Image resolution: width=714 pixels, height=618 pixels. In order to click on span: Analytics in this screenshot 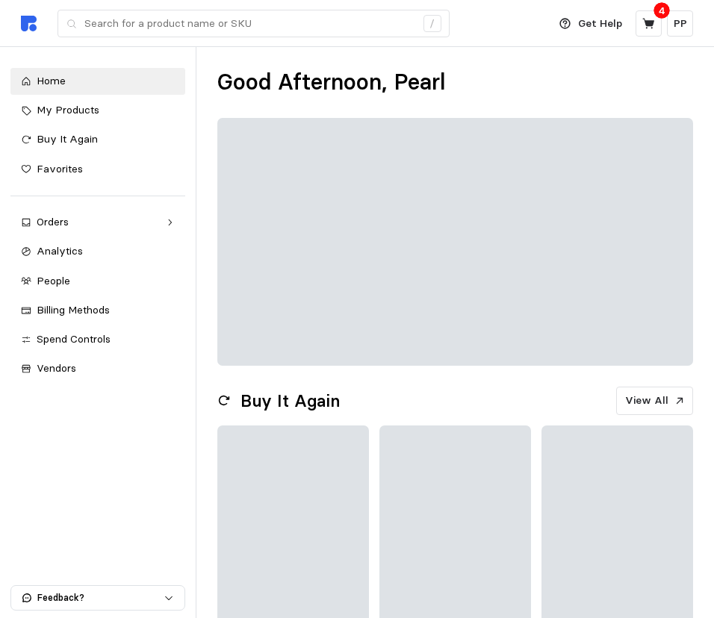, I will do `click(60, 251)`.